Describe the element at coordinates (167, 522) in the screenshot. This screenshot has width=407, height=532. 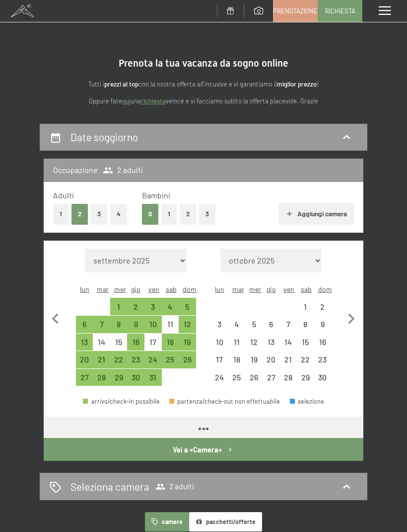
I see `button: camere` at that location.